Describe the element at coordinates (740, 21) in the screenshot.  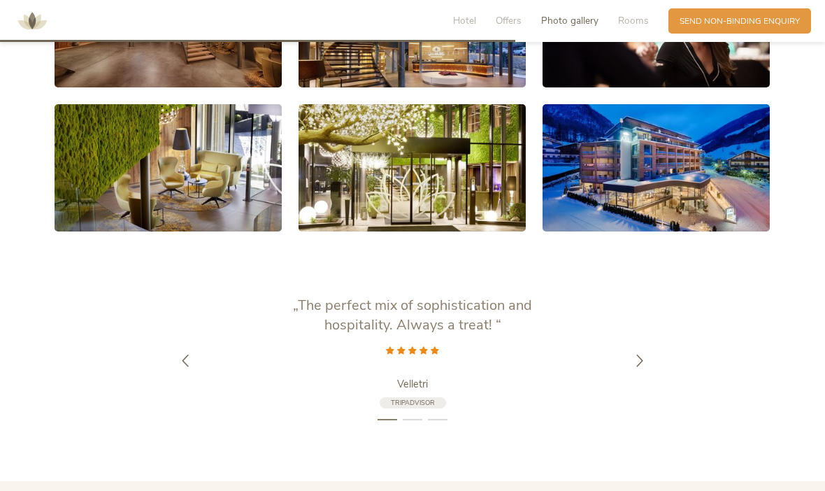
I see `span: Send non-binding enquiry` at that location.